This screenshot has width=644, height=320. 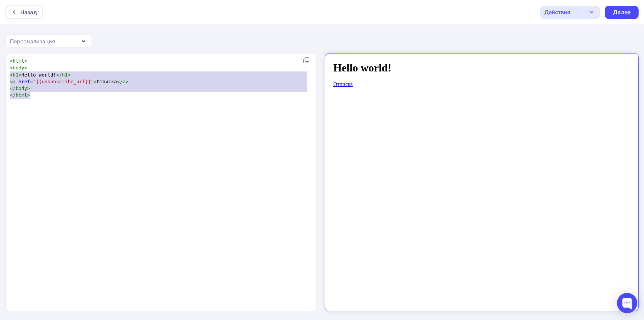 What do you see at coordinates (63, 82) in the screenshot?
I see `span: "{{unsubscribe_url}}"` at bounding box center [63, 82].